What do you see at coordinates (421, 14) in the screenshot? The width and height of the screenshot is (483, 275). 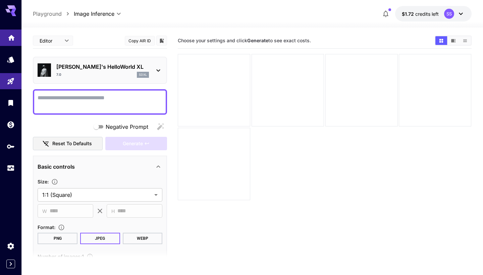 I see `div: $1.71793` at bounding box center [421, 14].